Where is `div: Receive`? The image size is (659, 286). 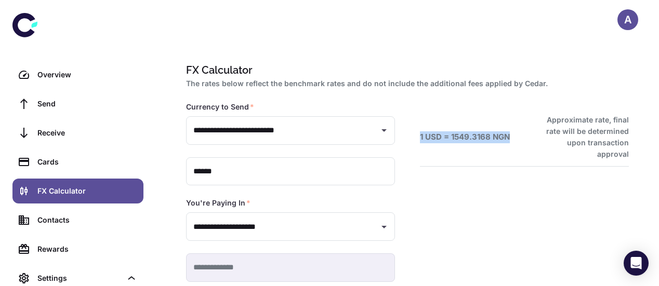 div: Receive is located at coordinates (87, 133).